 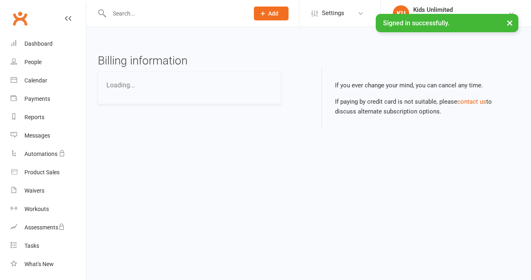 What do you see at coordinates (42, 172) in the screenshot?
I see `div: Product Sales` at bounding box center [42, 172].